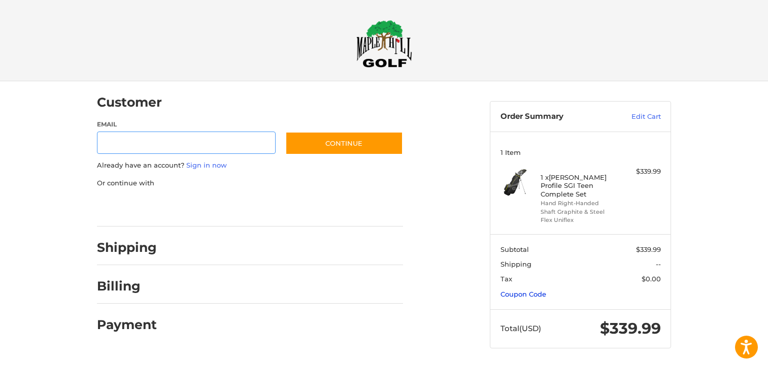 Image resolution: width=768 pixels, height=389 pixels. I want to click on p: Or continue with, so click(250, 183).